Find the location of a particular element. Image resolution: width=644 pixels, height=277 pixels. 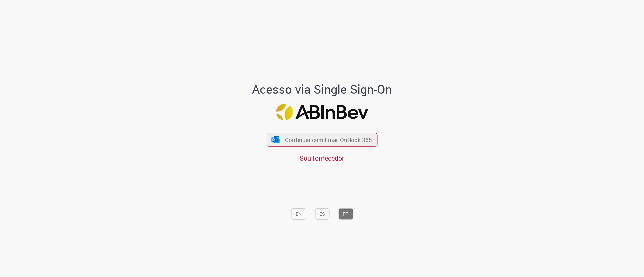

button: ícone Azure/Microsoft 360 Continuar com Email Outlook 365 is located at coordinates (322, 140).